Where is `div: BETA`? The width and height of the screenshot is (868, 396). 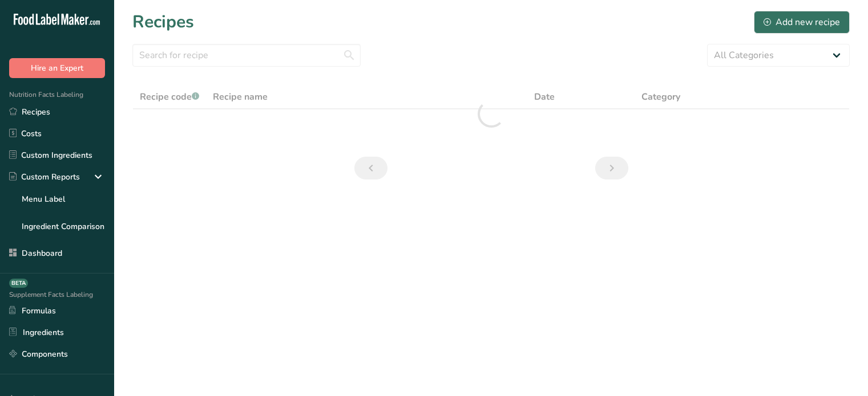
div: BETA is located at coordinates (18, 283).